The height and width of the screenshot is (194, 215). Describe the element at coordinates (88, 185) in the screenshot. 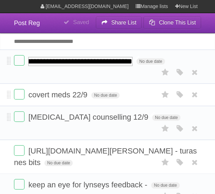

I see `span: keep an eye for lynseys feedback -` at that location.